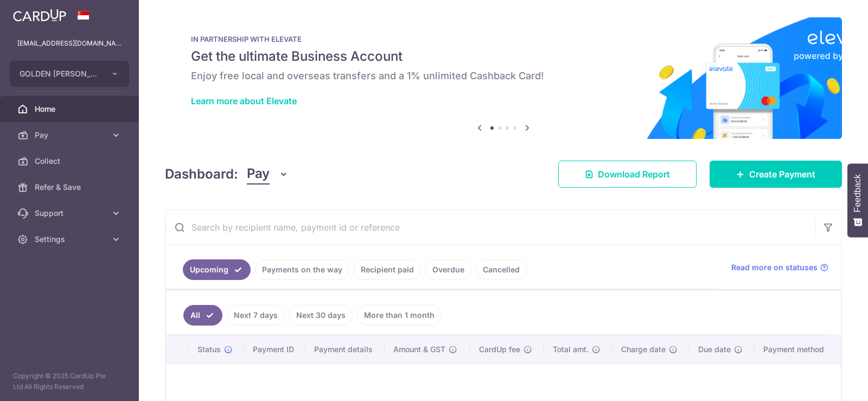 Image resolution: width=868 pixels, height=401 pixels. What do you see at coordinates (570, 350) in the screenshot?
I see `span: Total amt.` at bounding box center [570, 350].